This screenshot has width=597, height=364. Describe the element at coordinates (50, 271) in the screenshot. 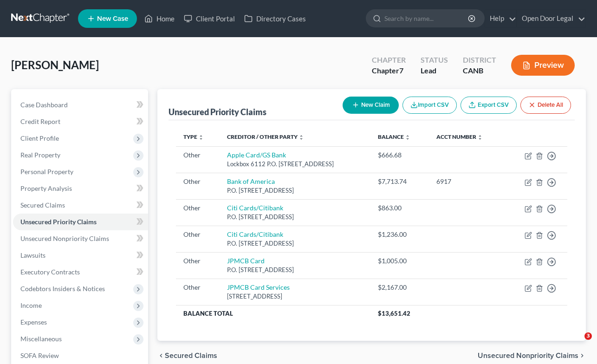

I see `span: Executory Contracts` at that location.